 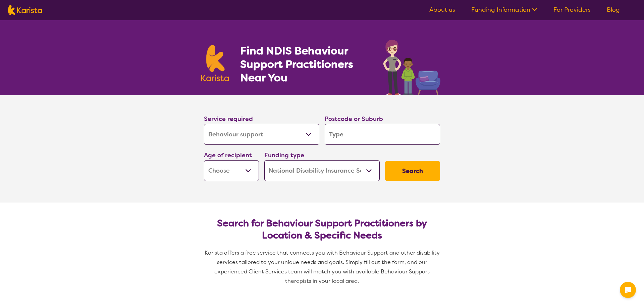 I want to click on a: For Providers, so click(x=572, y=10).